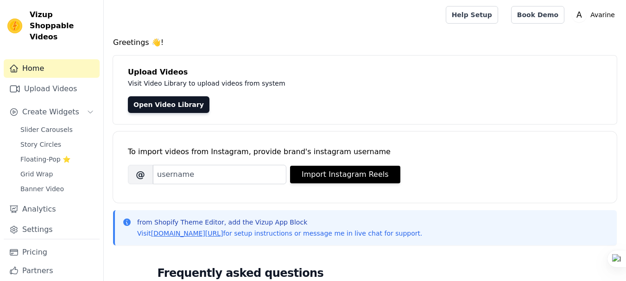  Describe the element at coordinates (365, 43) in the screenshot. I see `h4: Greetings 👋!` at that location.